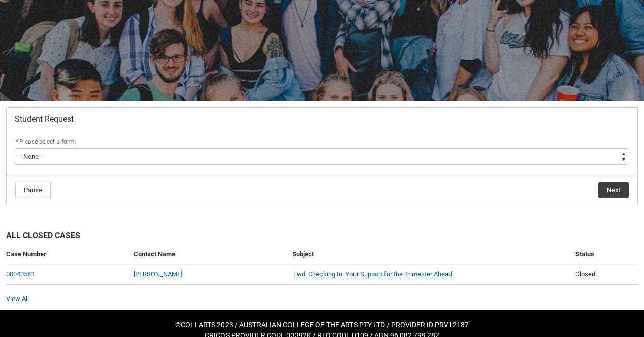  Describe the element at coordinates (33, 190) in the screenshot. I see `button: Pause` at that location.